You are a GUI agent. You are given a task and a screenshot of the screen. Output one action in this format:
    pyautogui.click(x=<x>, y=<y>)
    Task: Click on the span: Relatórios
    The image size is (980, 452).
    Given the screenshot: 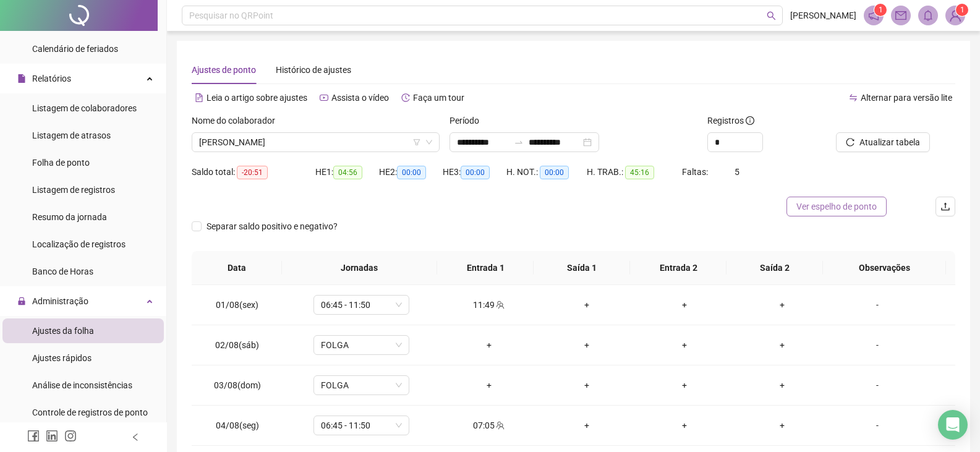 What is the action you would take?
    pyautogui.click(x=51, y=79)
    